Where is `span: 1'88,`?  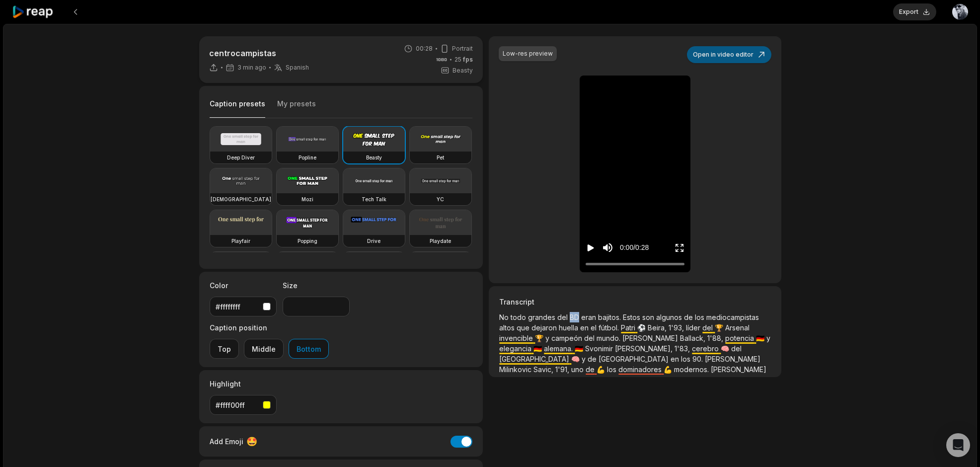 span: 1'88, is located at coordinates (716, 338).